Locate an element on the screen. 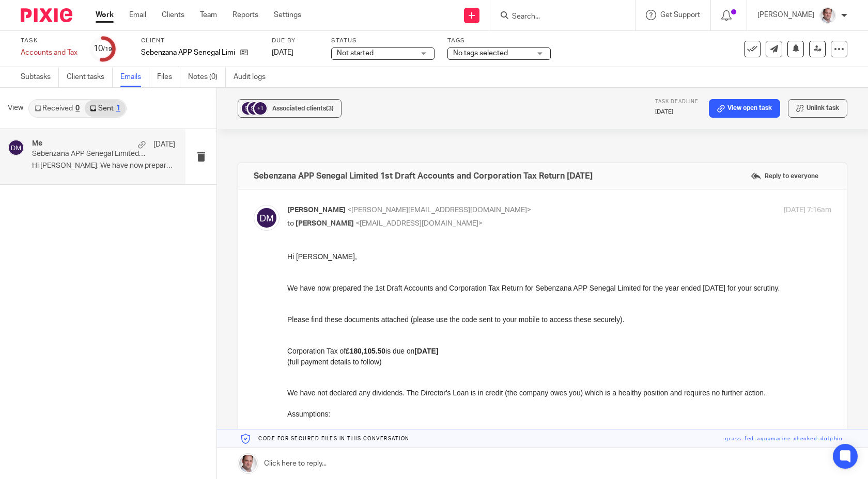 Image resolution: width=868 pixels, height=479 pixels. a: Sent1 is located at coordinates (105, 108).